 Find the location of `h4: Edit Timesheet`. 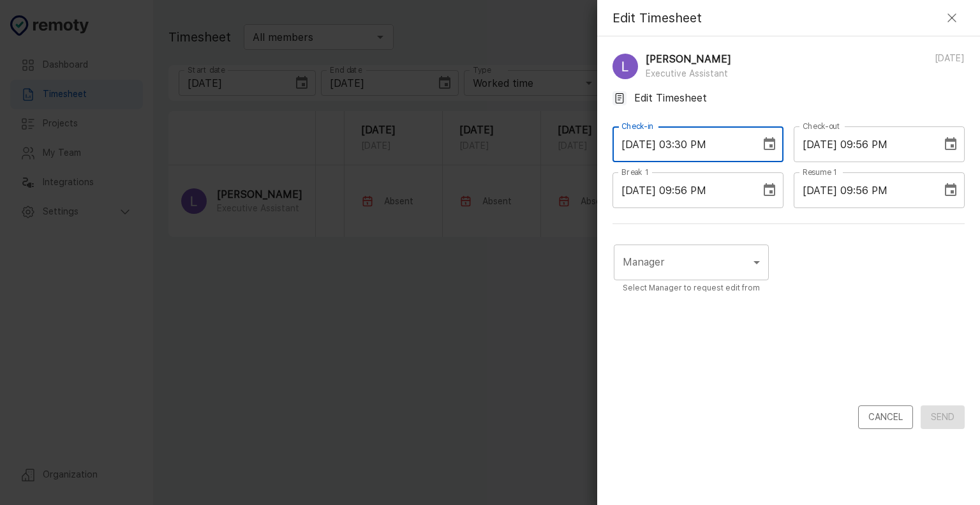

h4: Edit Timesheet is located at coordinates (657, 18).